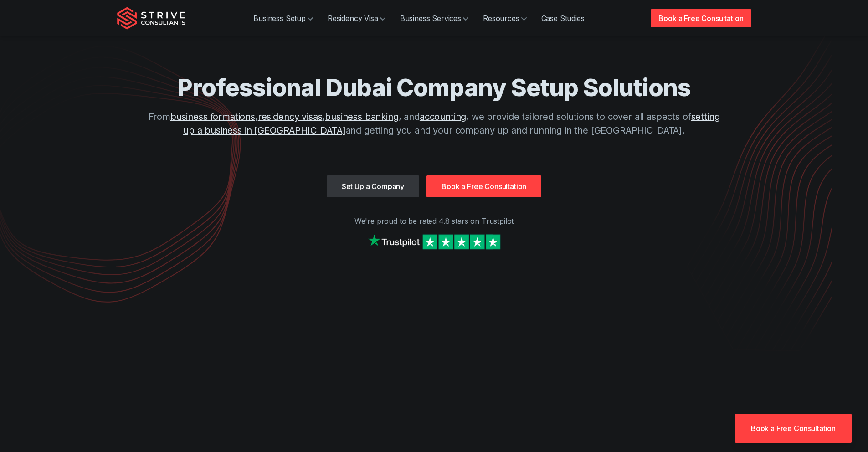  What do you see at coordinates (151, 19) in the screenshot?
I see `img: Strive Consultants` at bounding box center [151, 19].